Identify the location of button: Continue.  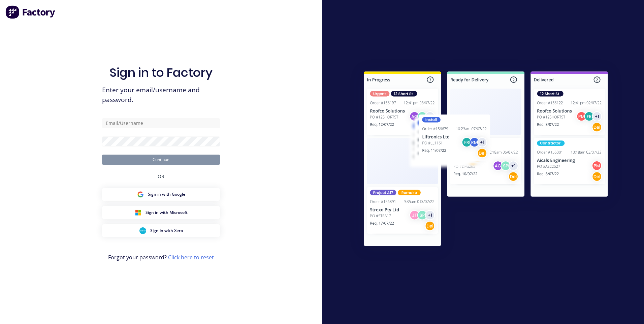
(161, 160).